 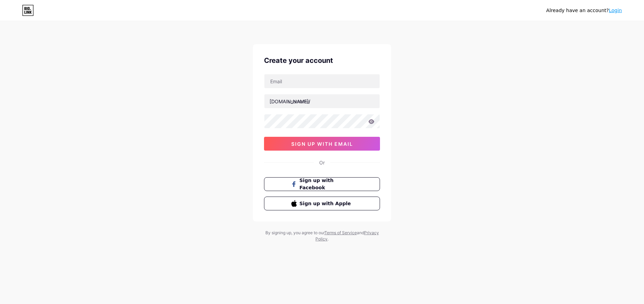 I want to click on a: Sign up with Facebook, so click(x=322, y=184).